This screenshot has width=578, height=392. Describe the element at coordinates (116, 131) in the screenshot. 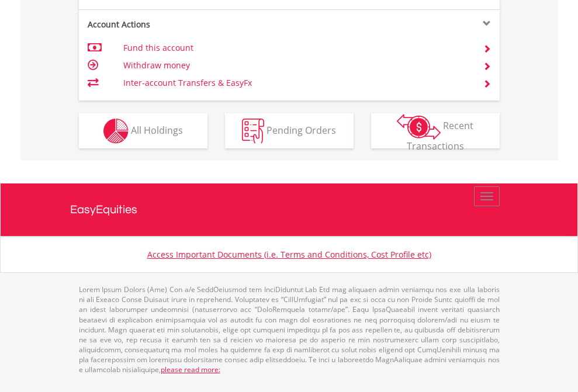

I see `img: holdings-wht.png` at that location.